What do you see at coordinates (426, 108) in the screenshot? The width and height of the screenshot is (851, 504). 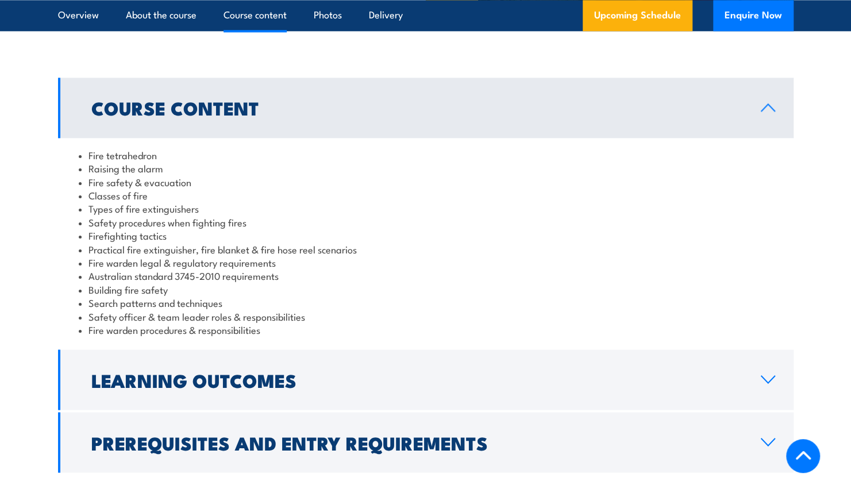 I see `a: Course Content` at bounding box center [426, 108].